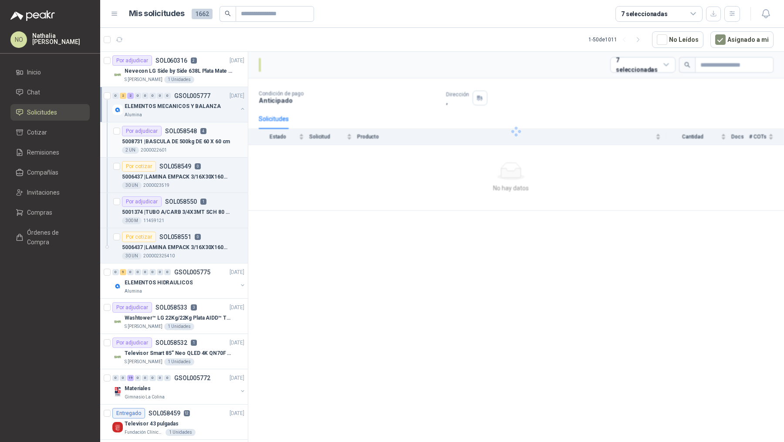  Describe the element at coordinates (171, 61) in the screenshot. I see `p: SOL060316` at that location.